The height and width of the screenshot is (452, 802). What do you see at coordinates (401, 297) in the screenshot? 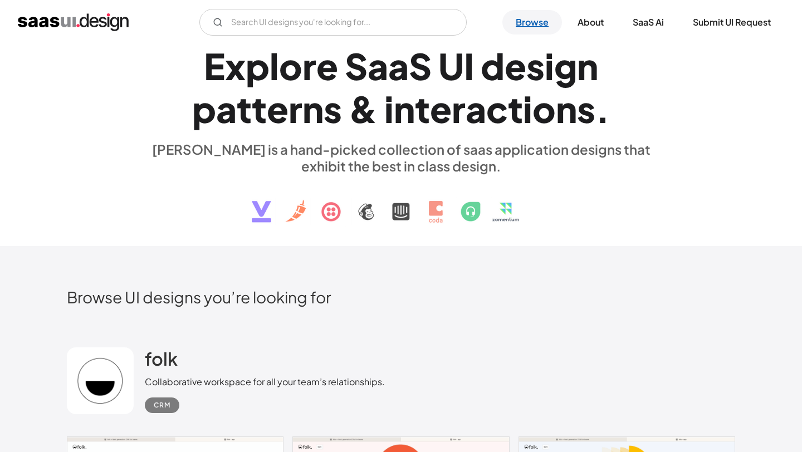
I see `h2: Browse UI designs you’re looking for` at bounding box center [401, 297].